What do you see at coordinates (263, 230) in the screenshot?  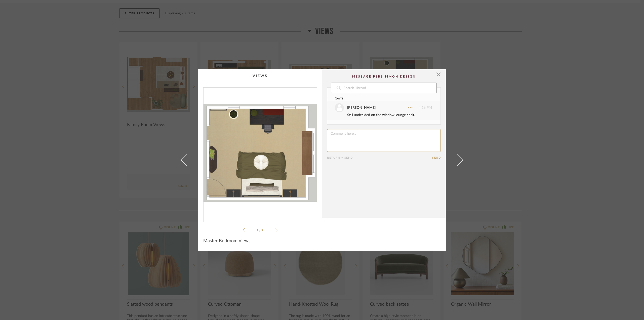 I see `span: 9` at bounding box center [263, 230].